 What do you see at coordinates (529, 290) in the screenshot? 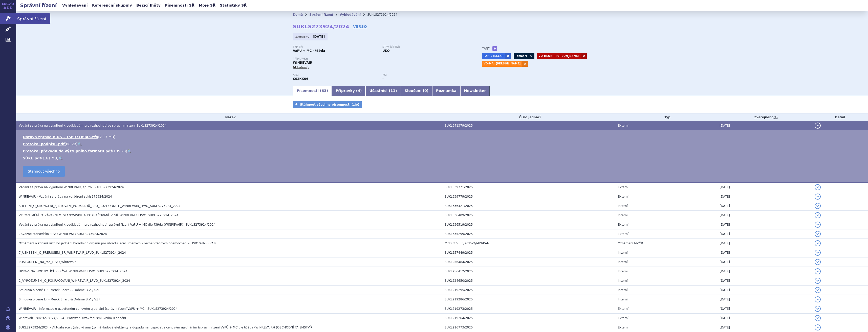
I see `td: SUKL219295/2025` at bounding box center [529, 290].